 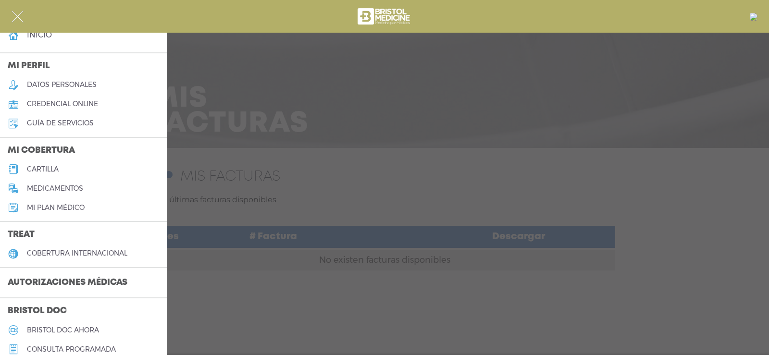 I want to click on h5: cobertura internacional, so click(x=77, y=253).